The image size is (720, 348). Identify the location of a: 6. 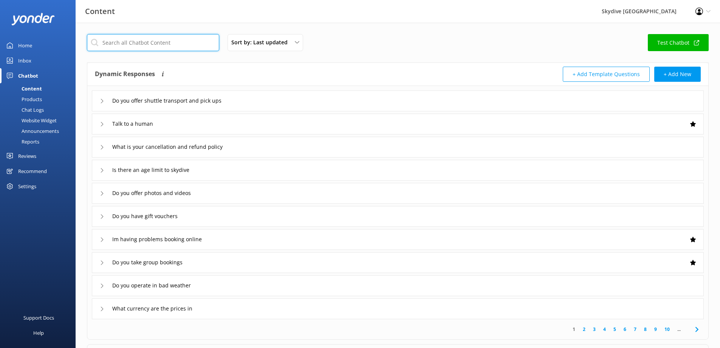
(625, 329).